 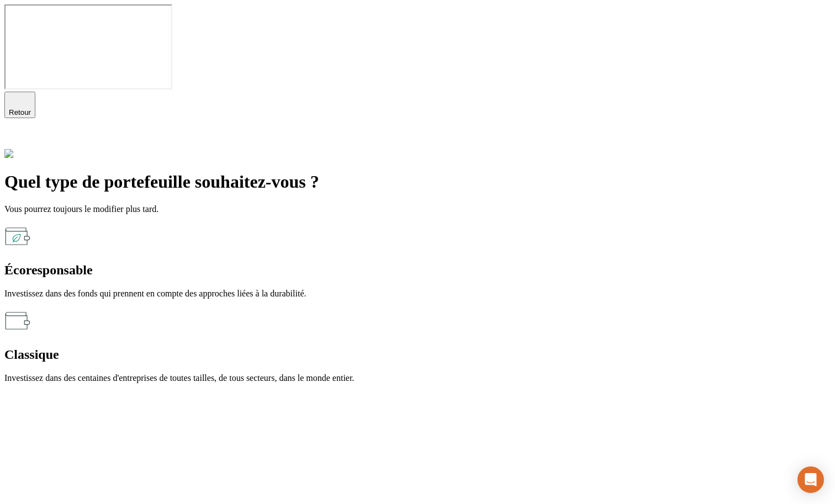 I want to click on p: Investissez dans des centaines d'entreprises de toutes tailles, de tous secteurs, dans le monde e..., so click(x=418, y=378).